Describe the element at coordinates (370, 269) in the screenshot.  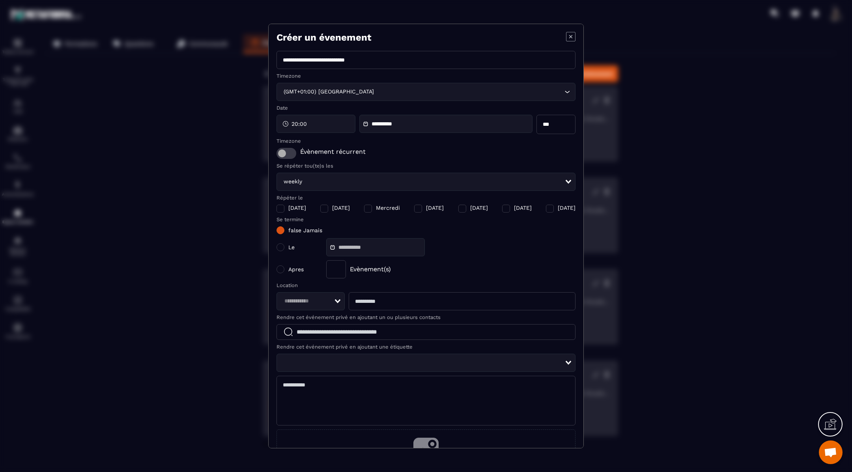
I see `span: Evènement(s)` at that location.